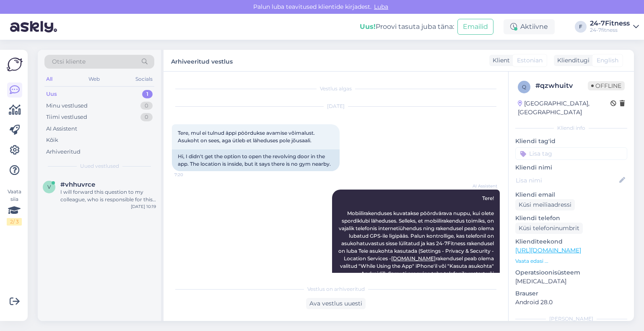 Image resolution: width=644 pixels, height=331 pixels. What do you see at coordinates (99, 166) in the screenshot?
I see `span: Uued vestlused` at bounding box center [99, 166].